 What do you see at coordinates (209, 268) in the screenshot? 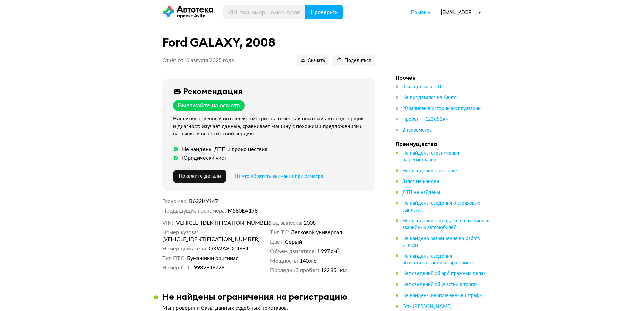
I see `span: 9932948728` at bounding box center [209, 268].